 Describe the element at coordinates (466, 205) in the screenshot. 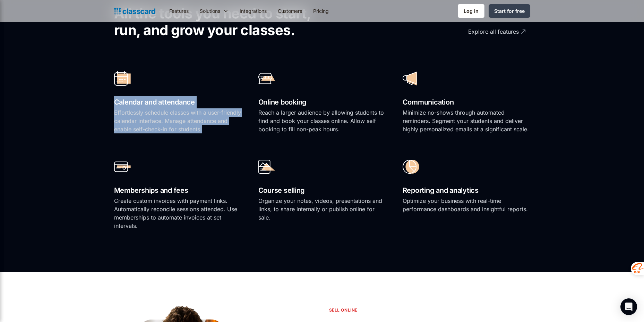

I see `p: Optimize your business with real-time performance dashboards and insightful reports.` at that location.